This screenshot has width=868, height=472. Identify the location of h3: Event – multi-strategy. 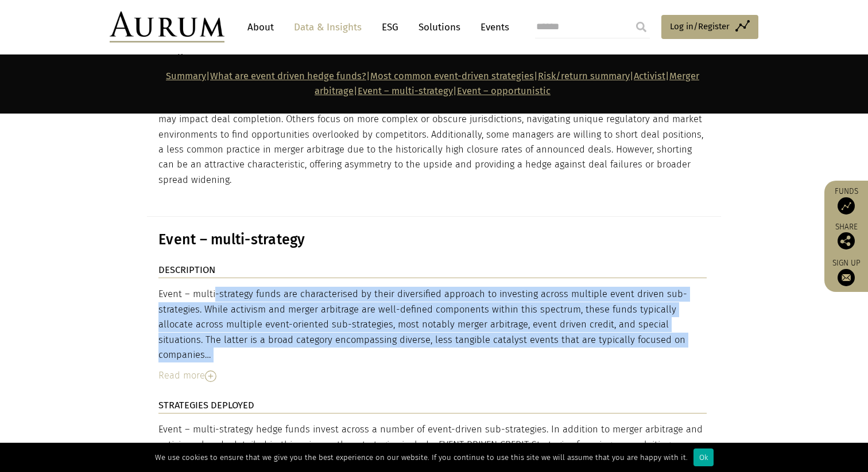
(432, 240).